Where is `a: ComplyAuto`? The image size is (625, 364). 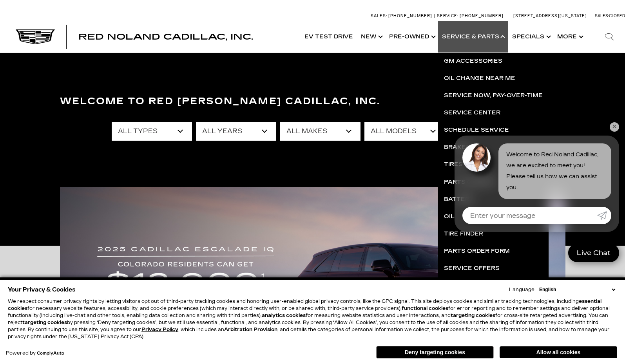
a: ComplyAuto is located at coordinates (50, 353).